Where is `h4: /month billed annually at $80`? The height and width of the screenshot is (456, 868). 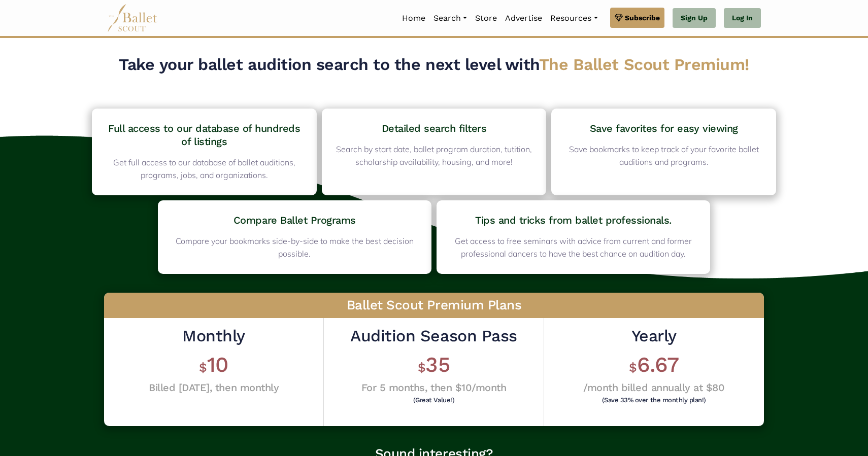 h4: /month billed annually at $80 is located at coordinates (653, 387).